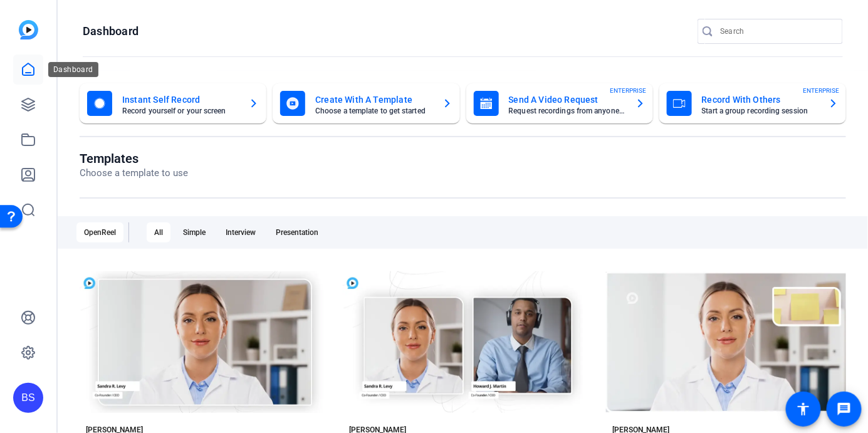 The height and width of the screenshot is (433, 868). I want to click on mat-card-subtitle: Choose a template to get started, so click(373, 111).